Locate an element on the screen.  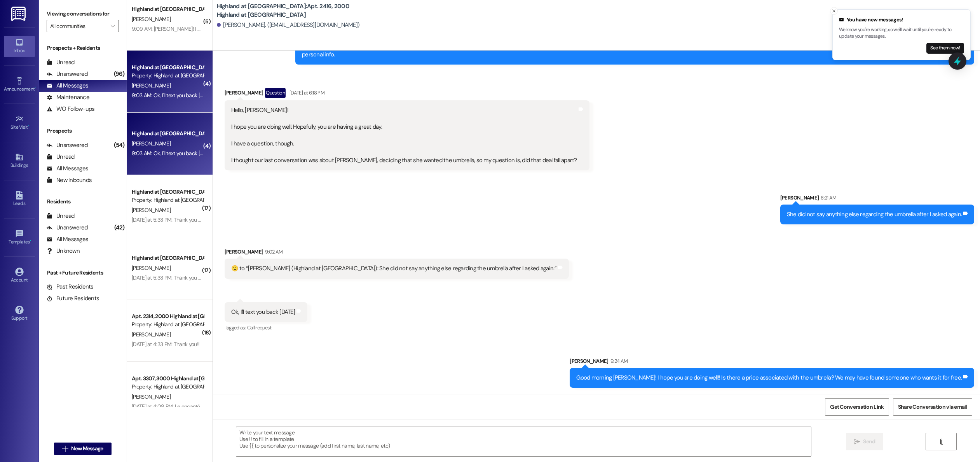
div: (42) is located at coordinates (119, 227).